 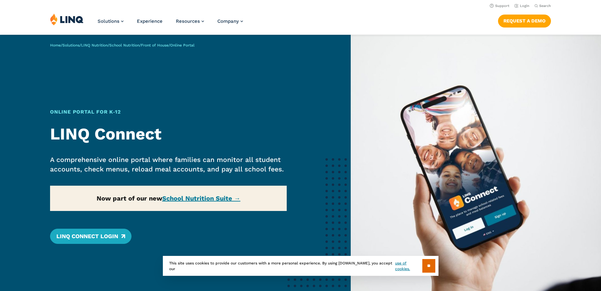 What do you see at coordinates (149, 21) in the screenshot?
I see `a: Experience` at bounding box center [149, 21].